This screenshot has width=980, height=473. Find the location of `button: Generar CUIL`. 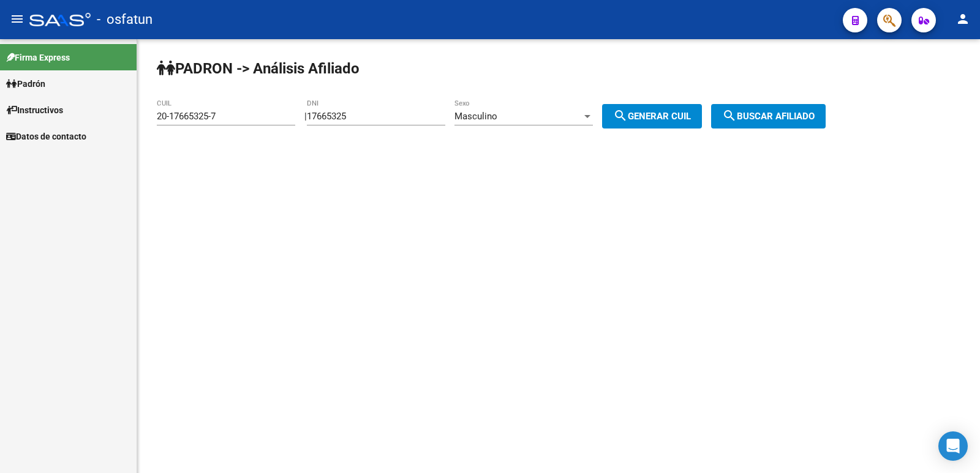

button: Generar CUIL is located at coordinates (652, 116).